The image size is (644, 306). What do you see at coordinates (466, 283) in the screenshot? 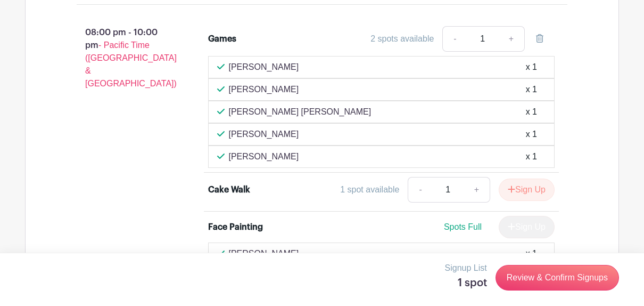
I see `h5: 1 spot` at bounding box center [466, 283].